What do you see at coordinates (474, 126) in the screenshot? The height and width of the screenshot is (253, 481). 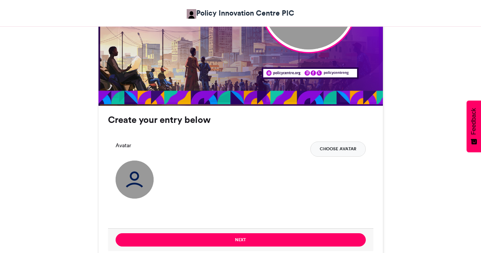 I see `button: Feedback - Show survey` at bounding box center [474, 126].